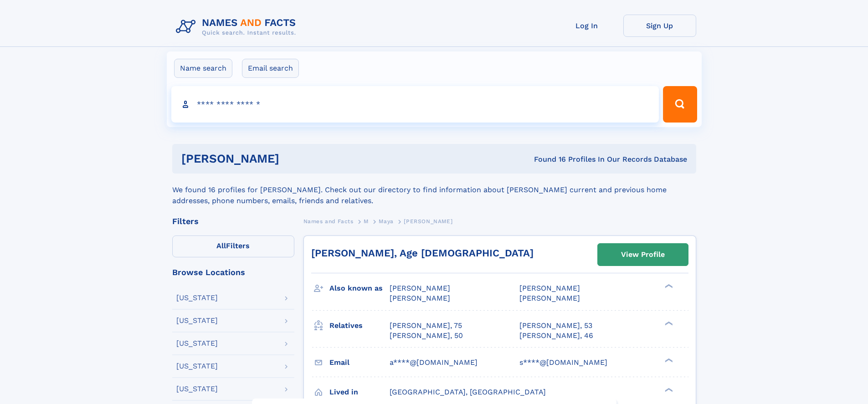 This screenshot has width=868, height=404. What do you see at coordinates (547, 159) in the screenshot?
I see `div: Found 16 Profiles In Our Records Database` at bounding box center [547, 159].